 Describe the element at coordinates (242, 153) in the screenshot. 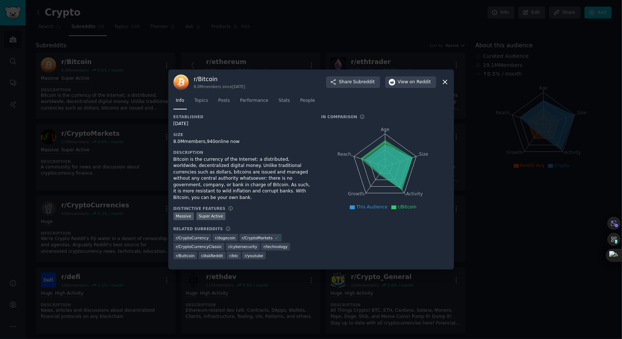

I see `h3: Description` at that location.